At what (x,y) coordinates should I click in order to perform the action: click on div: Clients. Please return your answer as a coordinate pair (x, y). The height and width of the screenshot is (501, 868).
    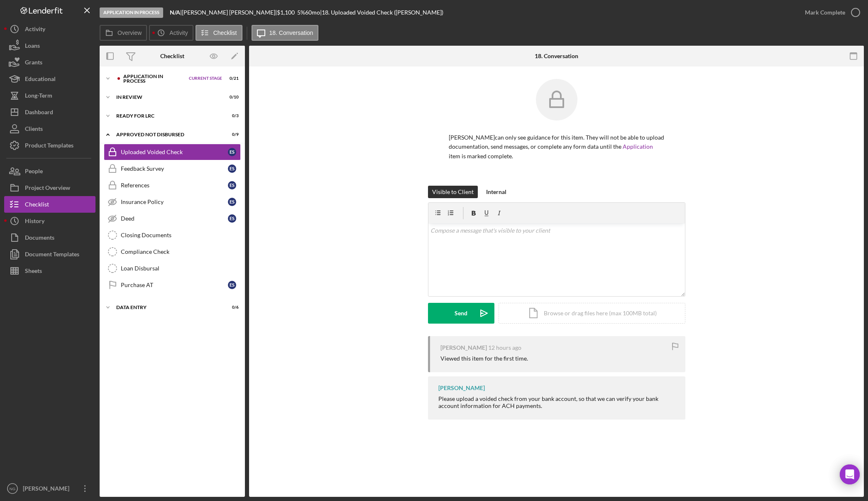
    Looking at the image, I should click on (33, 129).